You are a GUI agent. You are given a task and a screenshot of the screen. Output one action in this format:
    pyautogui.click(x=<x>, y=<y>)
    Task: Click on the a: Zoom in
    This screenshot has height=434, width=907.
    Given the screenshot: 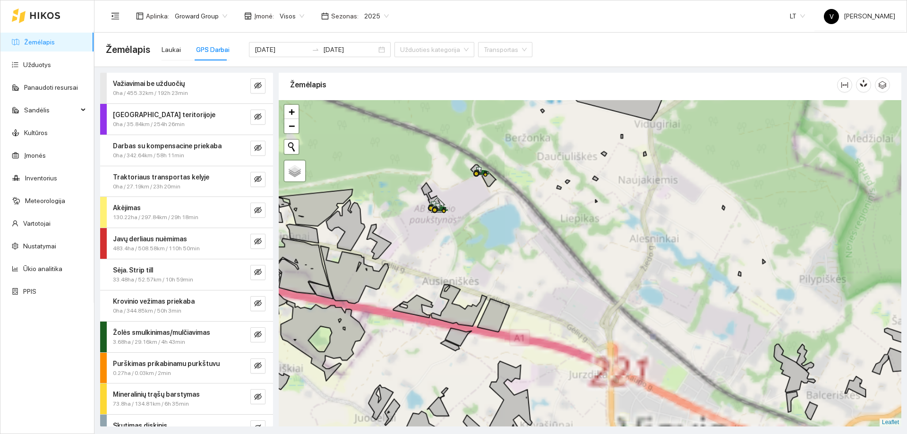 What is the action you would take?
    pyautogui.click(x=291, y=112)
    